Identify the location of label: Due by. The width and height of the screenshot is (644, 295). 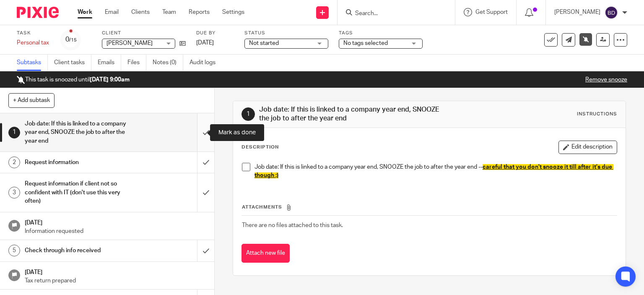
(215, 33).